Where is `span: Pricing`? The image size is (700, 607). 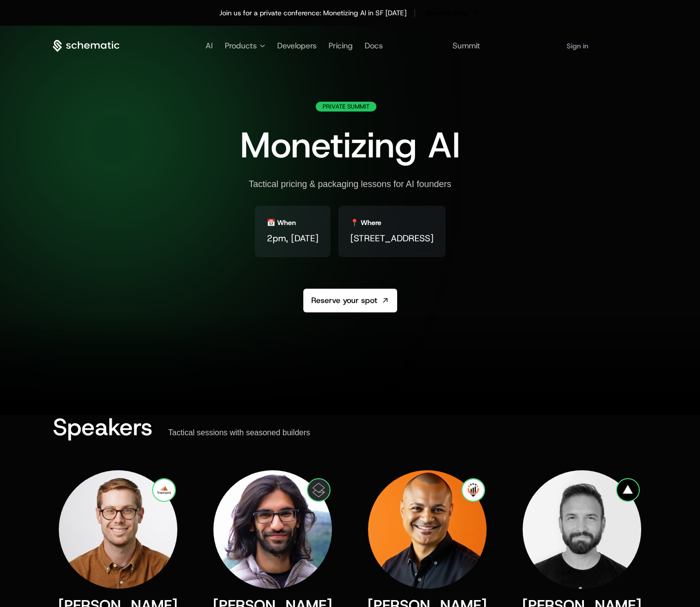
span: Pricing is located at coordinates (340, 45).